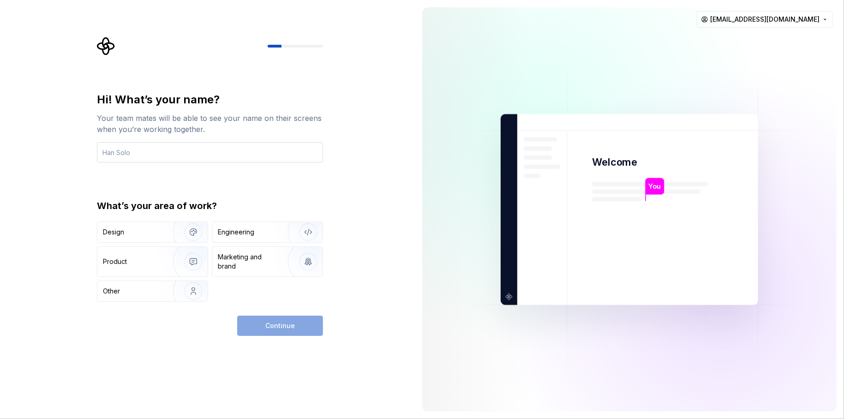 The width and height of the screenshot is (844, 419). What do you see at coordinates (115, 262) in the screenshot?
I see `div: Product` at bounding box center [115, 262].